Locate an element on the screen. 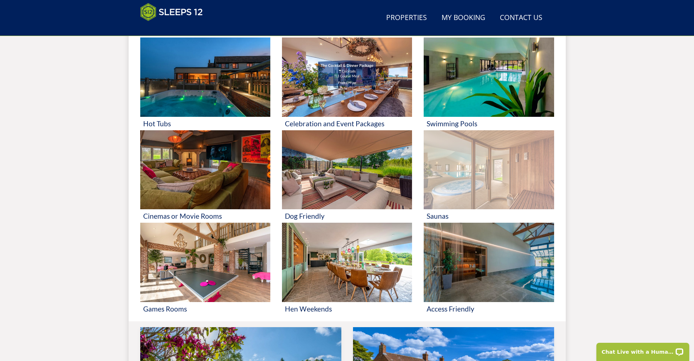 Image resolution: width=694 pixels, height=361 pixels. a: Contact Us is located at coordinates (521, 18).